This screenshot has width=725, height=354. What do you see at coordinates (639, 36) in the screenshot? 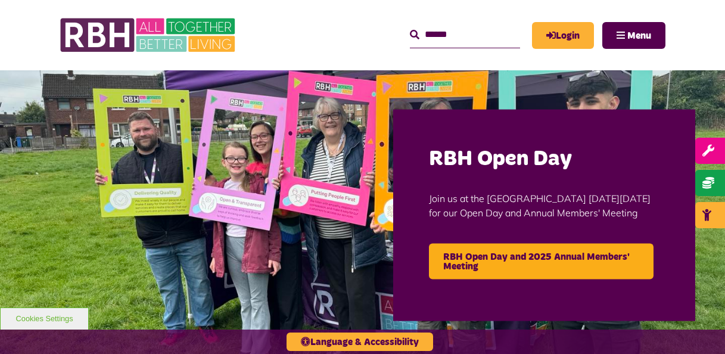
I see `span: Menu` at bounding box center [639, 36].